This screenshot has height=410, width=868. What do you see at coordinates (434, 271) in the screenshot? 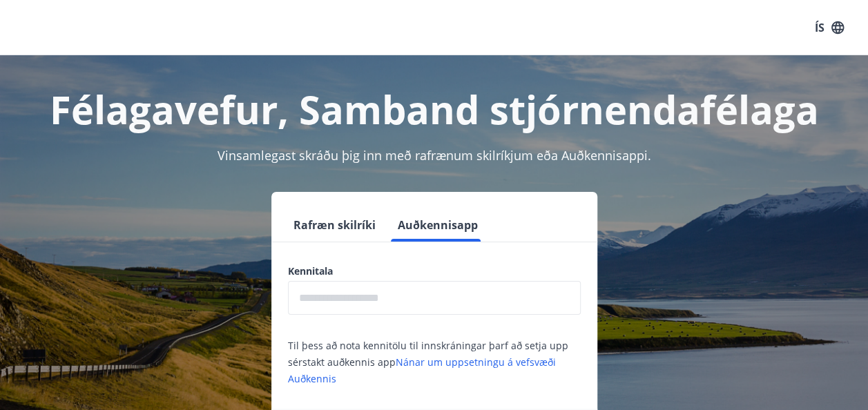
I see `label: Kennitala` at bounding box center [434, 271].